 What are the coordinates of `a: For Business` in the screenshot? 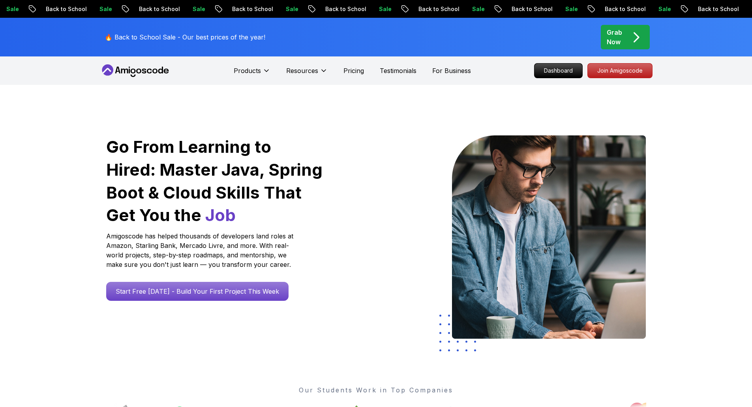 It's located at (452, 71).